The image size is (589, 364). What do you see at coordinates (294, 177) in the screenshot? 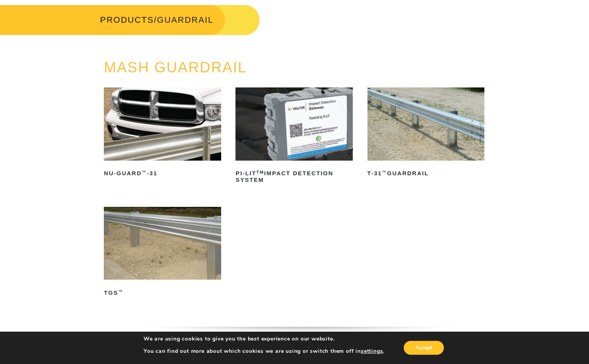
I see `h2: PI-LIT Impact Detection System` at bounding box center [294, 177].